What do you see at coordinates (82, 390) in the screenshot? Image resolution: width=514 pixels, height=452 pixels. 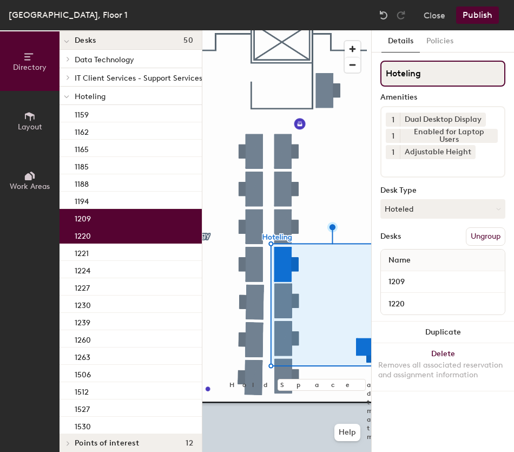 I see `p: 1512` at bounding box center [82, 390].